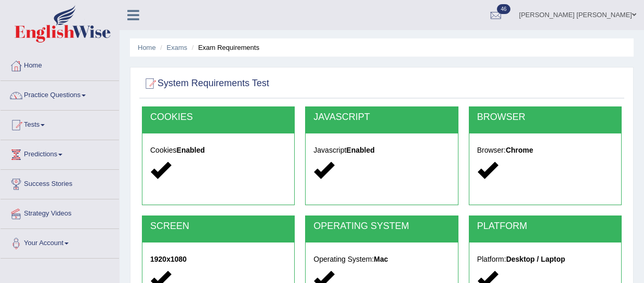 This screenshot has height=283, width=644. I want to click on strong: Mac, so click(380, 260).